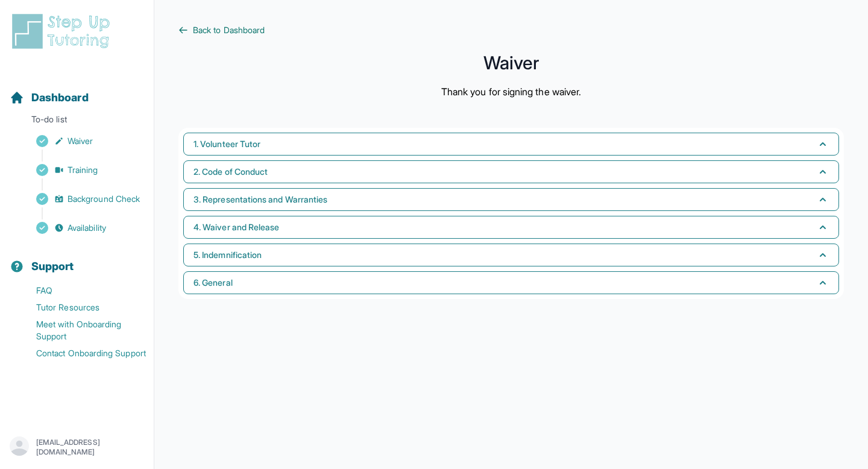 The image size is (868, 469). I want to click on p: Thank you for signing the waiver., so click(511, 91).